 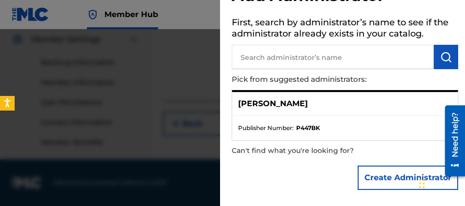 I want to click on span: Publisher Number :, so click(x=266, y=128).